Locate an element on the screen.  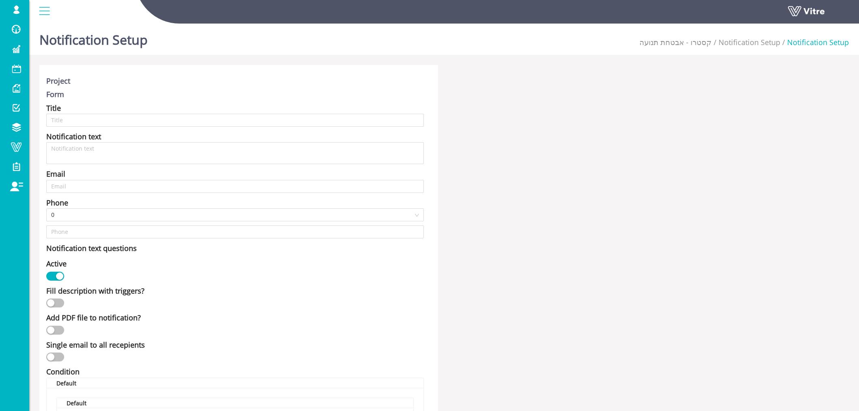
div: Notification text is located at coordinates (73, 136).